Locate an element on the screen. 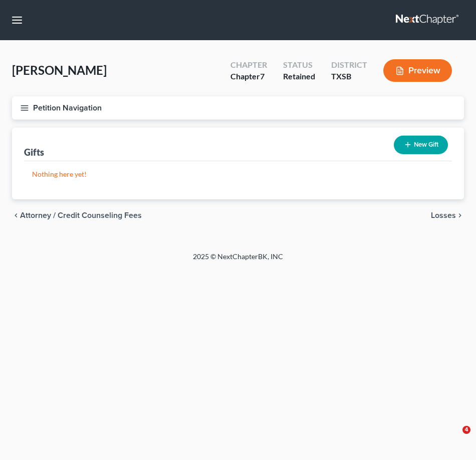 The width and height of the screenshot is (476, 460). p: Nothing here yet! is located at coordinates (238, 174).